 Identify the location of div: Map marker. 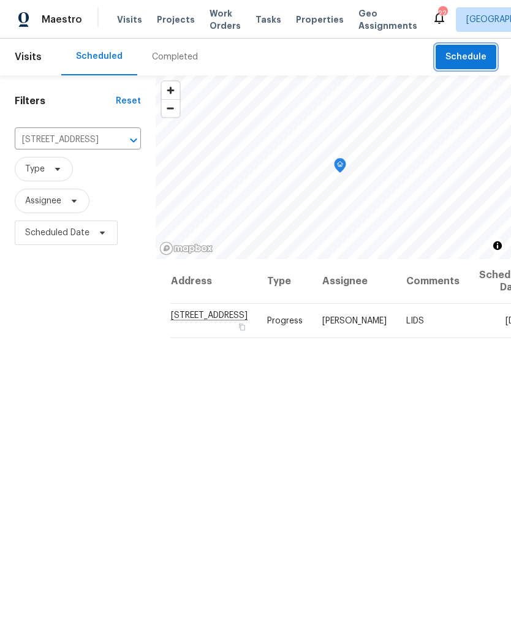
(340, 167).